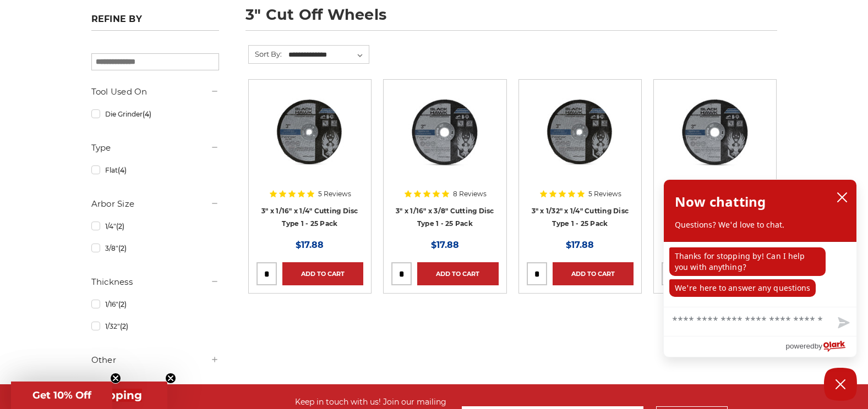  I want to click on div: Get 10% OffClose teaser, so click(61, 395).